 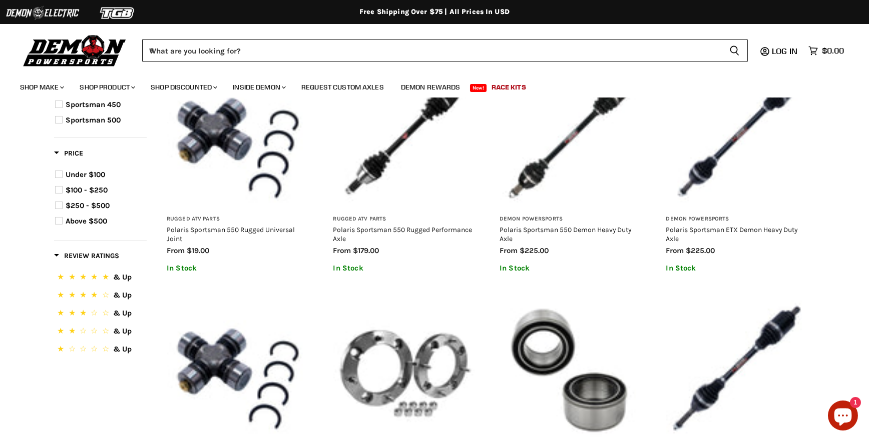 I want to click on a: Race Kits, so click(x=509, y=87).